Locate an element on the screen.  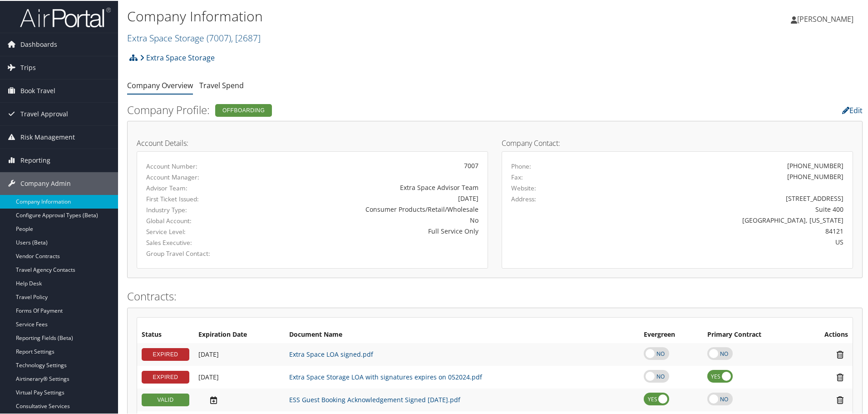
a: Extra Space Storage LOA with signatures expires on 052024.pdf is located at coordinates (386, 376).